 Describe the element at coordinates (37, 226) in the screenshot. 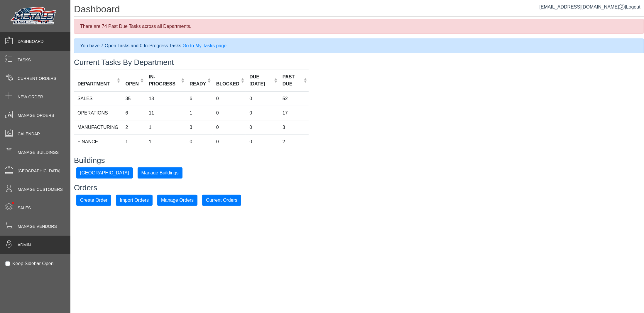

I see `span: Manage Vendors` at that location.